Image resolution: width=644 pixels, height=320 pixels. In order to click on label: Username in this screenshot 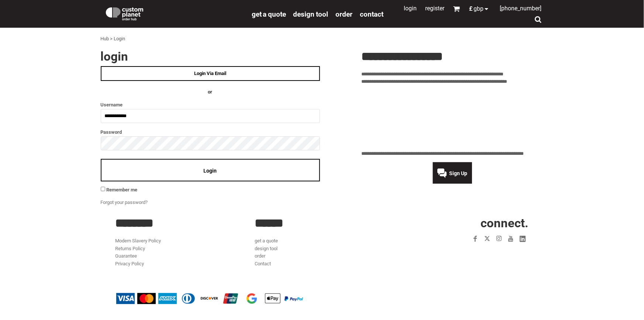, I will do `click(211, 105)`.